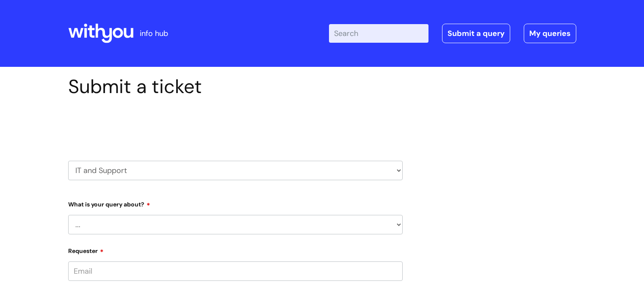 The image size is (644, 294). I want to click on h1: Submit a ticket, so click(235, 86).